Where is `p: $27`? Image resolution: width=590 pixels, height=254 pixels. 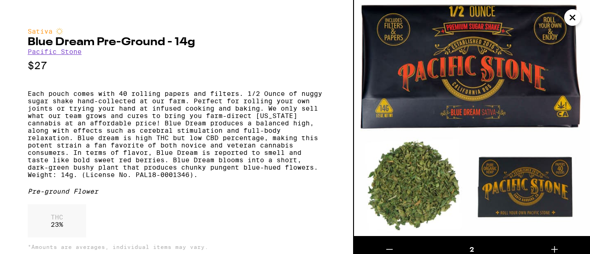
p: $27 is located at coordinates (176, 65).